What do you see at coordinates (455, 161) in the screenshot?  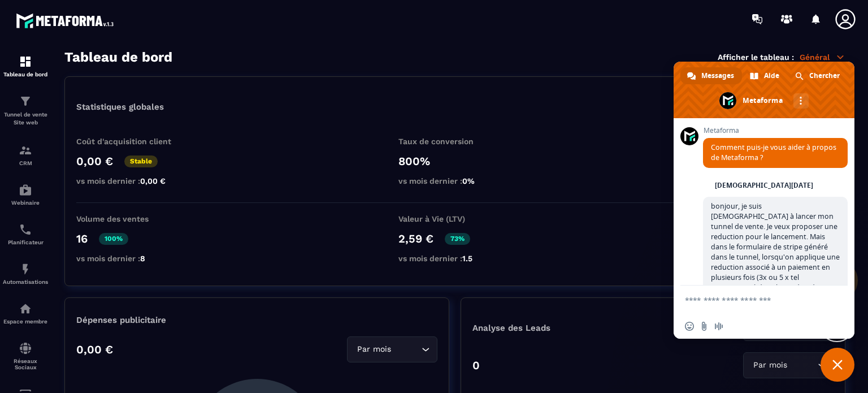 I see `p: 800%` at bounding box center [455, 161].